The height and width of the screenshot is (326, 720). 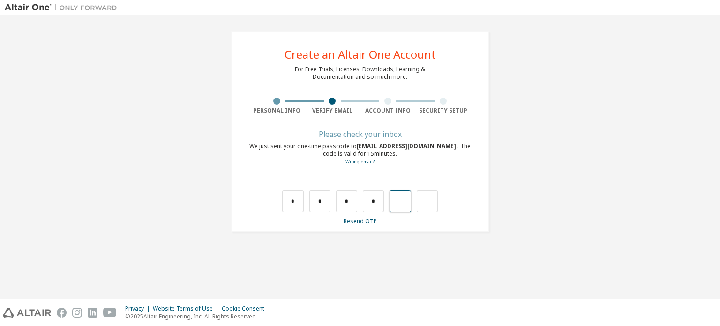 What do you see at coordinates (110, 312) in the screenshot?
I see `img: youtube.svg` at bounding box center [110, 312].